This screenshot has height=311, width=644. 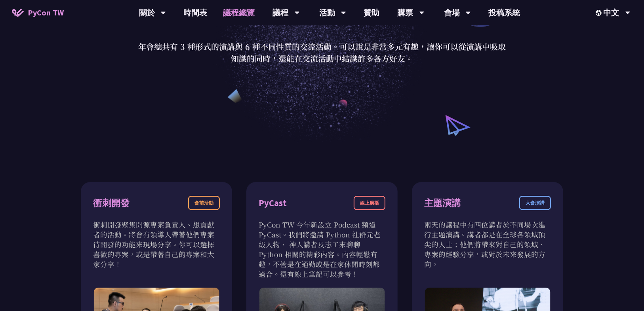 What do you see at coordinates (487, 244) in the screenshot?
I see `p: 兩天的議程中有四位講者於不同場次進行主題演講。講者都是在全球各領域頂尖的人士；他們將帶來對自己的領域、專案的經驗分享，或對於未來發展的方向。` at bounding box center [487, 244].